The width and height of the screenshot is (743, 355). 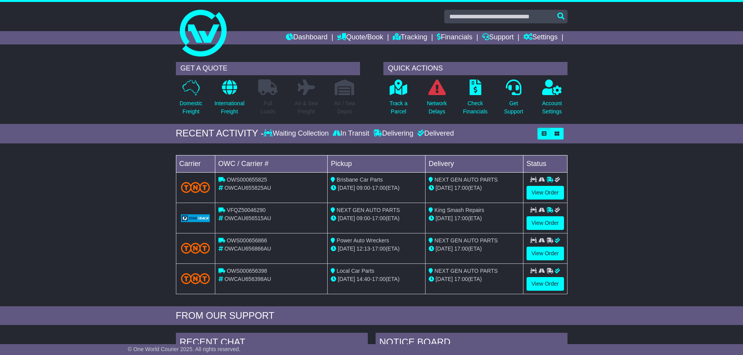 I want to click on td: Status, so click(x=545, y=164).